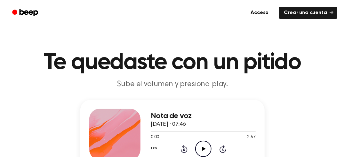 Image resolution: width=345 pixels, height=157 pixels. What do you see at coordinates (171, 116) in the screenshot?
I see `font: Nota de voz` at bounding box center [171, 116].